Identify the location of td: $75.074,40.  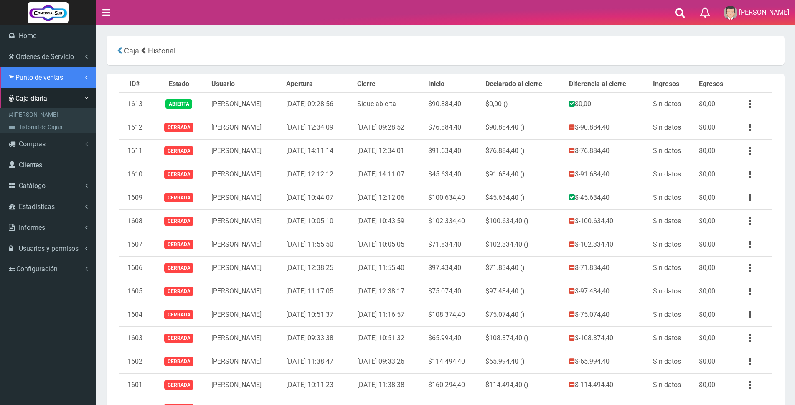
(453, 291).